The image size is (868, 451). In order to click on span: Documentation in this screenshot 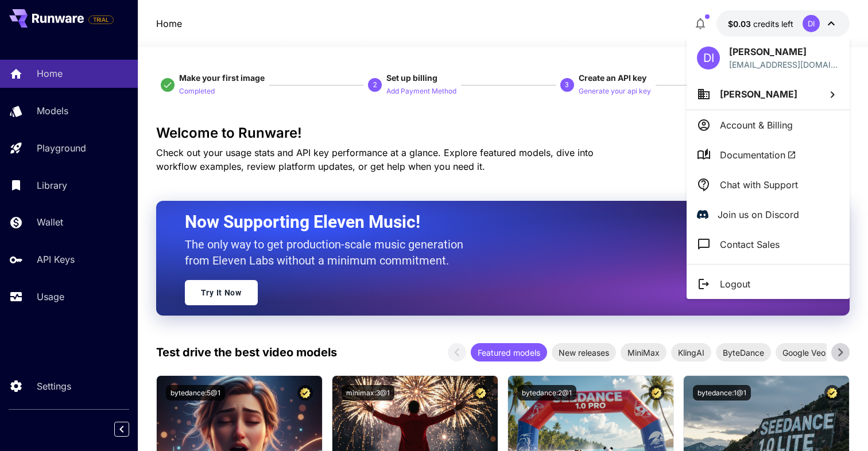, I will do `click(758, 155)`.